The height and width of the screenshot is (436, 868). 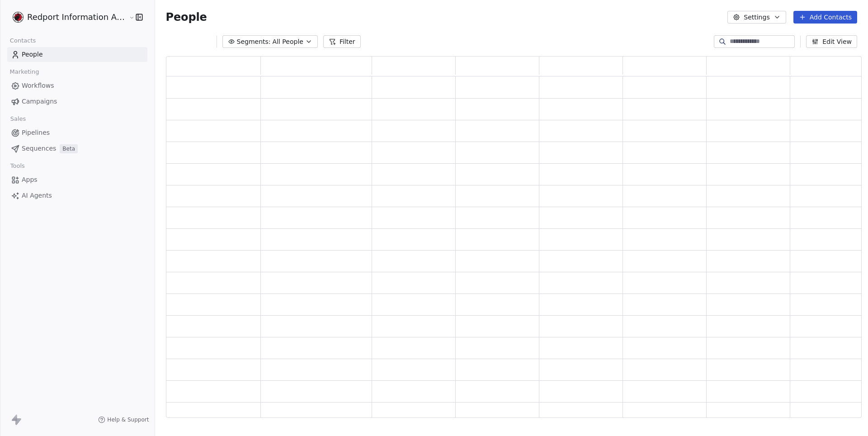 I want to click on a: SequencesBeta, so click(x=77, y=148).